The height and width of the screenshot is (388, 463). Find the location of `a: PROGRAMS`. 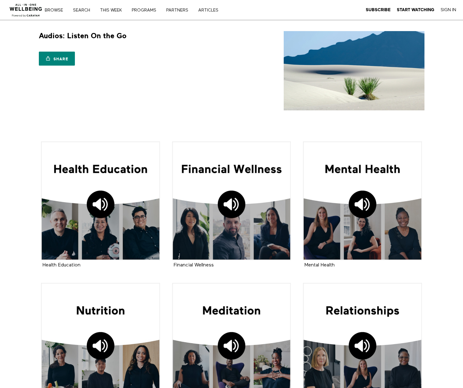

a: PROGRAMS is located at coordinates (146, 10).